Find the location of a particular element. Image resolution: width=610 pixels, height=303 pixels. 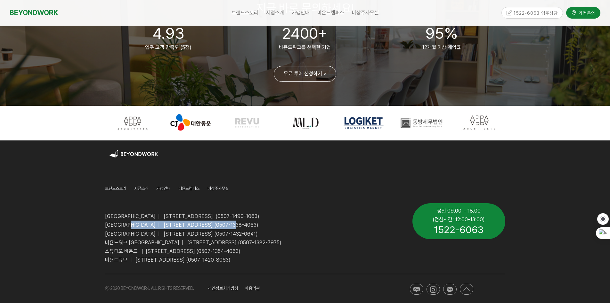

span: 4.93 is located at coordinates (168, 33).